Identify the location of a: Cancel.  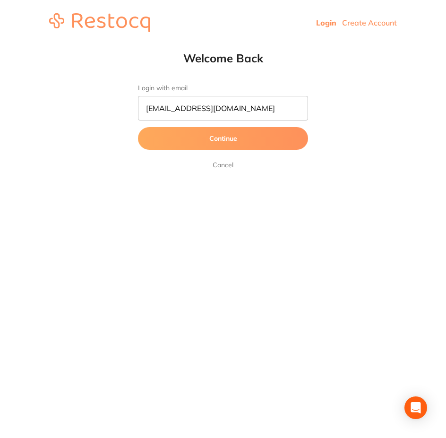
(223, 165).